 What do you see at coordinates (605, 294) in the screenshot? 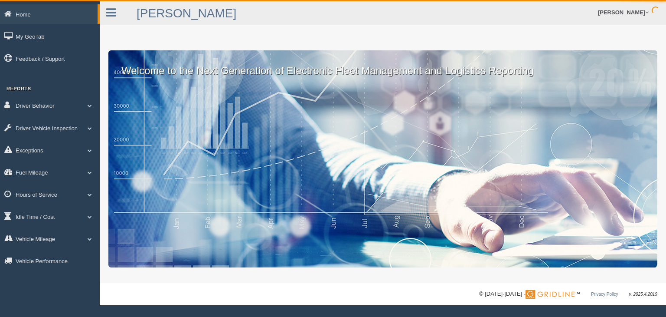
I see `a: Privacy Policy` at bounding box center [605, 294].